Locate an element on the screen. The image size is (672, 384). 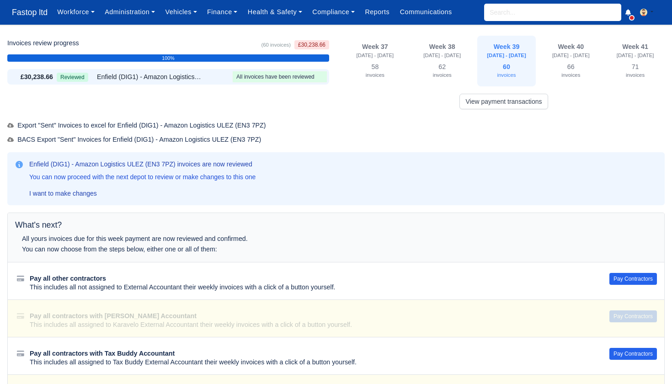
div: 66 is located at coordinates (571, 71).